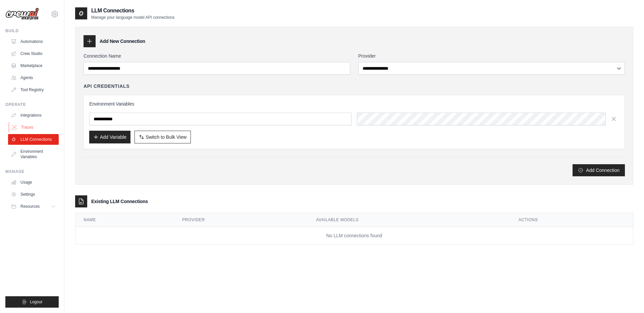 The height and width of the screenshot is (313, 644). Describe the element at coordinates (36, 302) in the screenshot. I see `span: Logout` at that location.